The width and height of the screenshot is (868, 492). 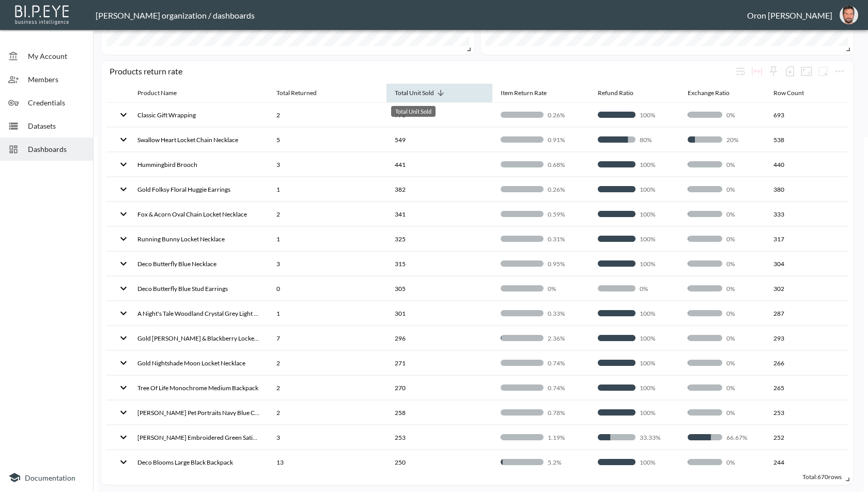 What do you see at coordinates (297, 93) in the screenshot?
I see `div: Total Returned` at bounding box center [297, 93].